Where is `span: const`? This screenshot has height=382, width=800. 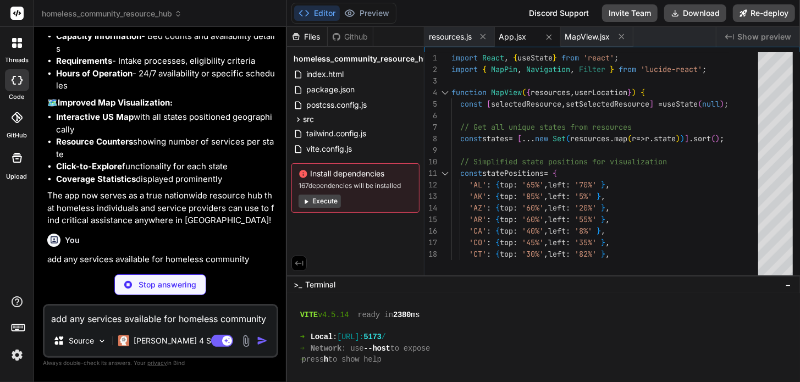 span: const is located at coordinates (471, 139).